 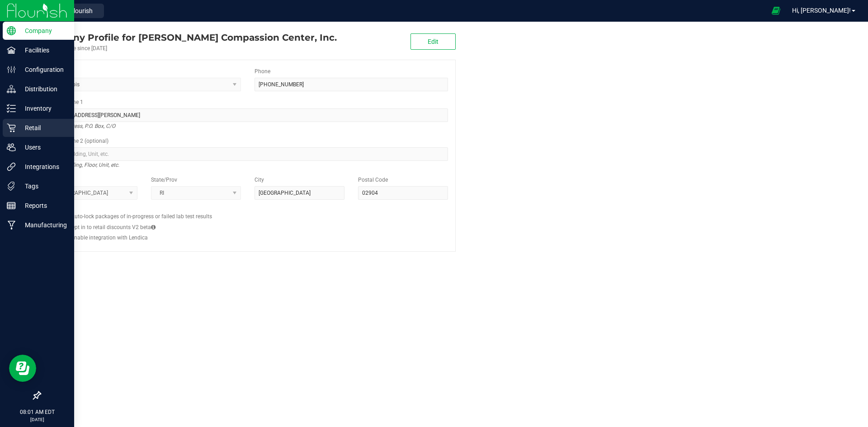 I want to click on inline-svg: Retail, so click(x=11, y=128).